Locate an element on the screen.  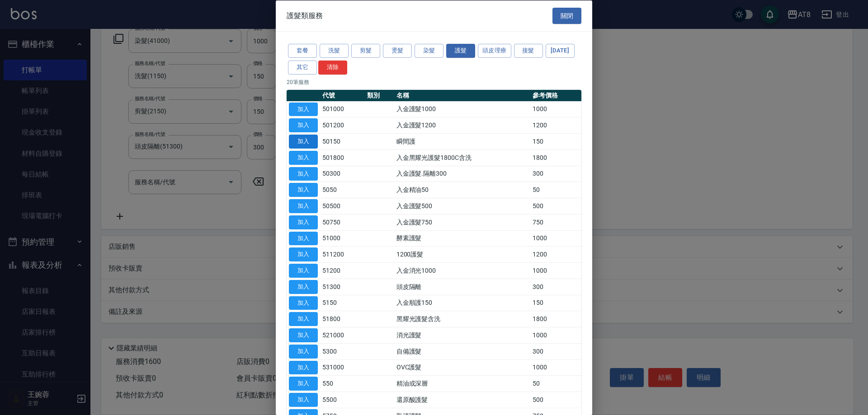
td: 51000 is located at coordinates (343, 239).